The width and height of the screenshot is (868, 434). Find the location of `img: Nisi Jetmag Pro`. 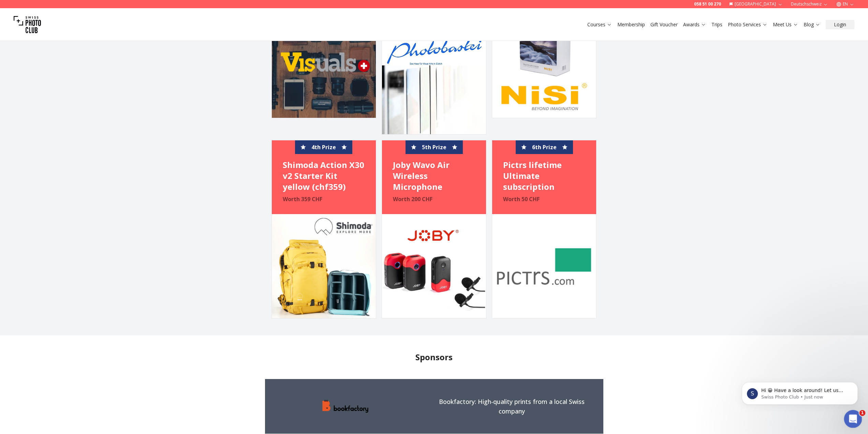

img: Nisi Jetmag Pro is located at coordinates (544, 65).